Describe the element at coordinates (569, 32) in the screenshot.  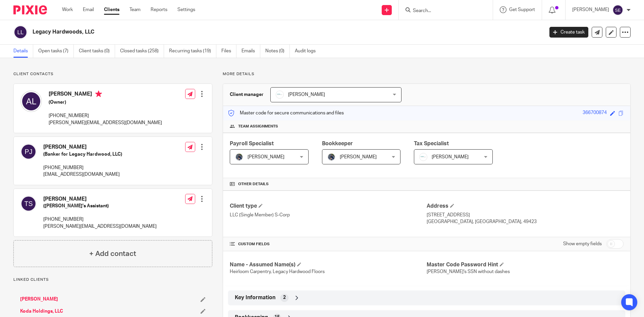
I see `a: Create task` at that location.